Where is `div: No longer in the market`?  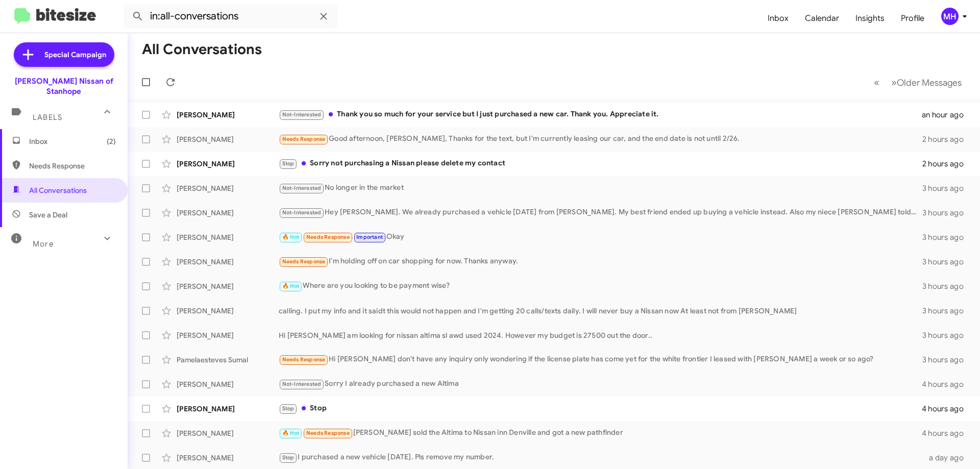
div: No longer in the market is located at coordinates (600, 188).